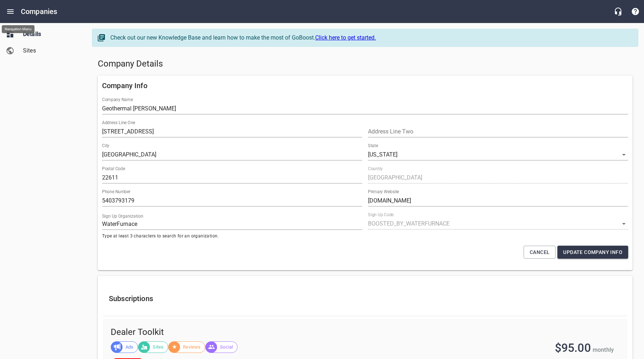 This screenshot has width=644, height=359. Describe the element at coordinates (187, 347) in the screenshot. I see `div: Reviews` at that location.